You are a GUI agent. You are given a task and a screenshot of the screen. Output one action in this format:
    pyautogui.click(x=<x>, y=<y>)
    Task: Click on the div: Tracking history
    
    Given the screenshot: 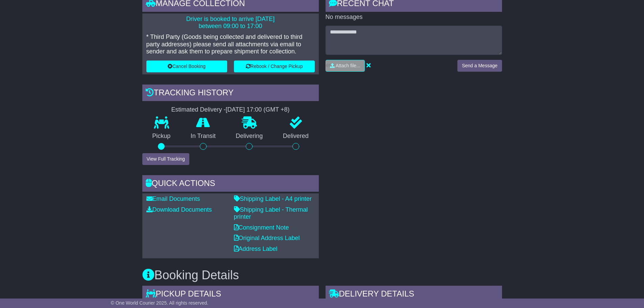 What is the action you would take?
    pyautogui.click(x=231, y=94)
    